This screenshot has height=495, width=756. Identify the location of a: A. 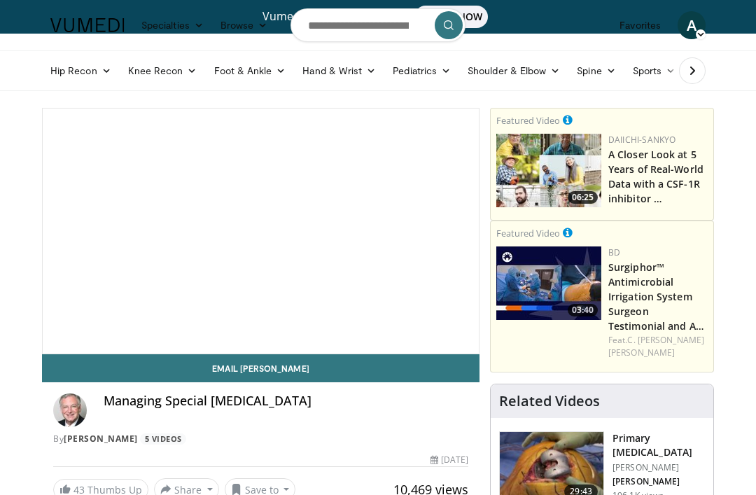
(692, 25).